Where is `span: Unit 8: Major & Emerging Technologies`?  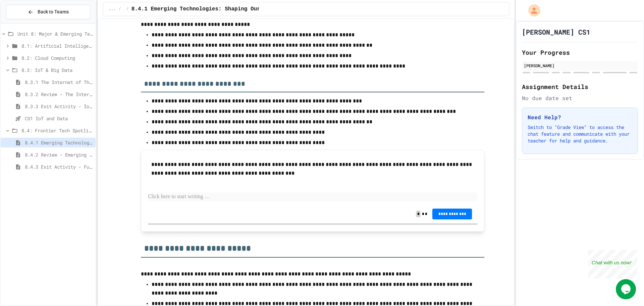 span: Unit 8: Major & Emerging Technologies is located at coordinates (55, 33).